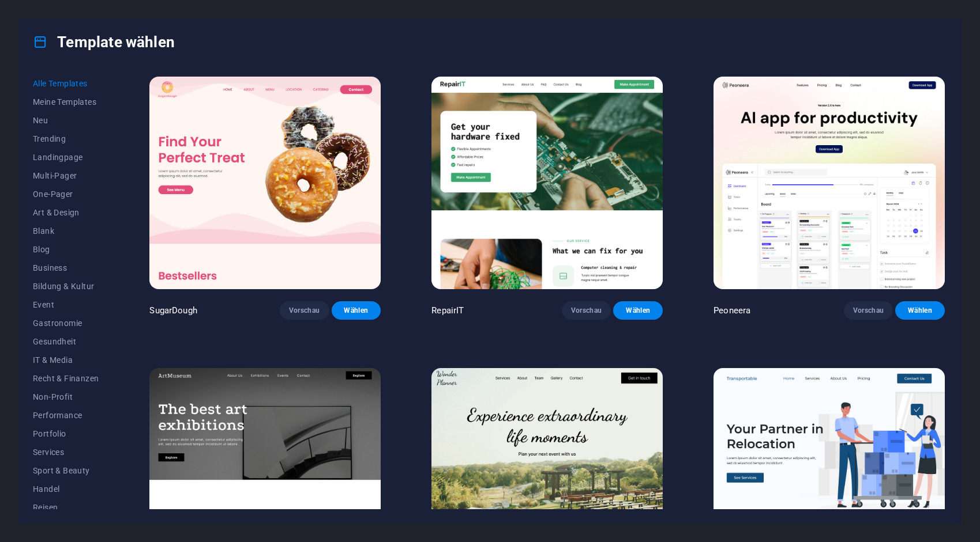 Image resolution: width=980 pixels, height=542 pixels. Describe the element at coordinates (66, 157) in the screenshot. I see `span: Landingpage` at that location.